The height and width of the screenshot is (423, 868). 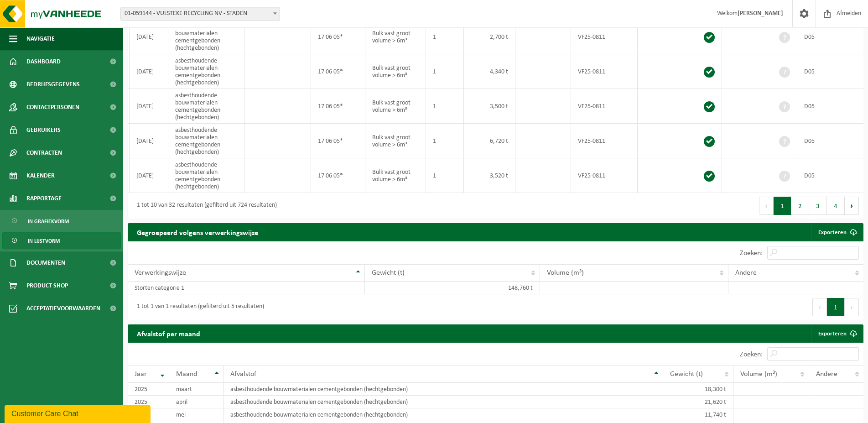 What do you see at coordinates (489, 71) in the screenshot?
I see `td: 4,340 t` at bounding box center [489, 71].